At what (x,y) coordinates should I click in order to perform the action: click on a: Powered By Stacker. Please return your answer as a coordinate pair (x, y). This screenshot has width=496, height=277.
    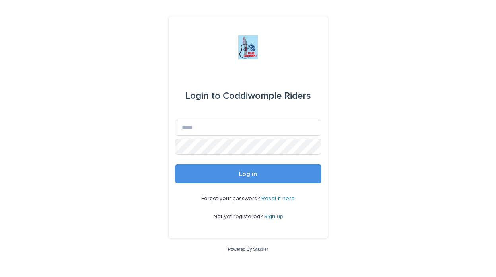
    Looking at the image, I should click on (248, 249).